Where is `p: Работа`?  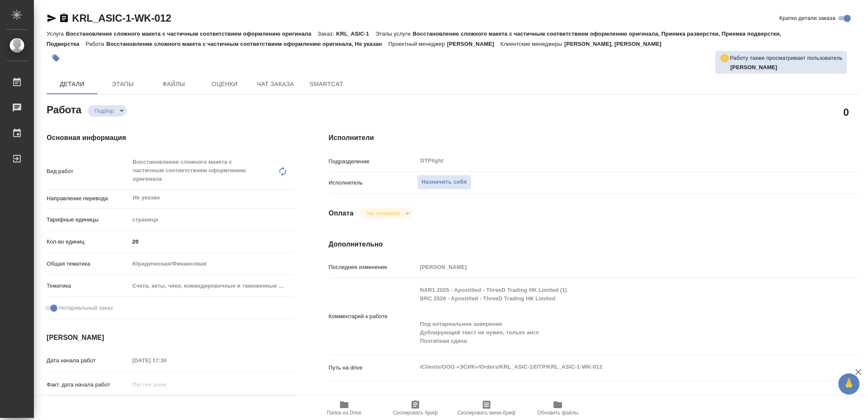
p: Работа is located at coordinates (96, 44).